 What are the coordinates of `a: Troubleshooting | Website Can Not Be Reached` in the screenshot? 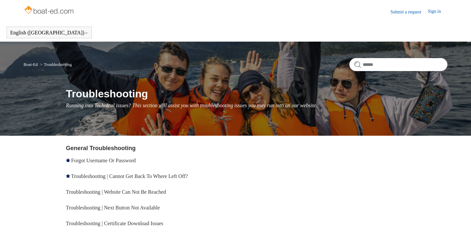 It's located at (116, 191).